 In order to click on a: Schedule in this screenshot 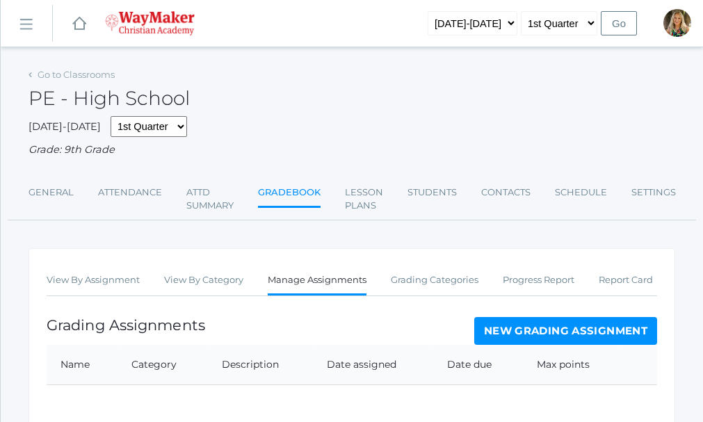, I will do `click(580, 193)`.